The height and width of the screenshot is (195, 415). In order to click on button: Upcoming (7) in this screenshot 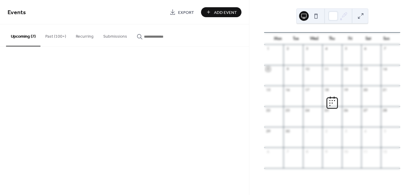, I will do `click(23, 35)`.